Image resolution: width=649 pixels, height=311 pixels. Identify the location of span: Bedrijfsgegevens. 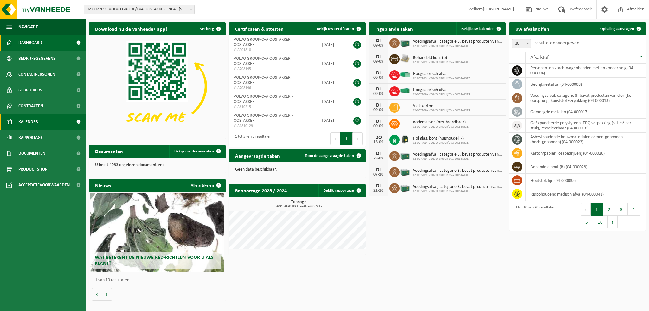
(37, 59).